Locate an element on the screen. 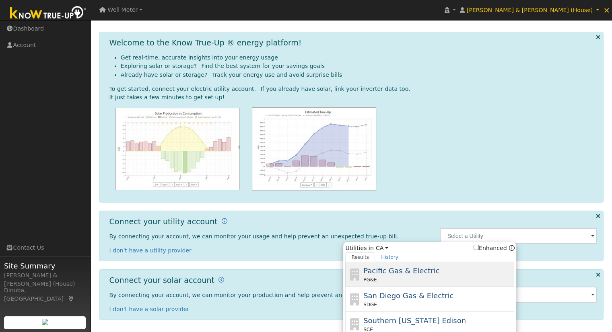 The width and height of the screenshot is (612, 332). input: Enhanced is located at coordinates (476, 247).